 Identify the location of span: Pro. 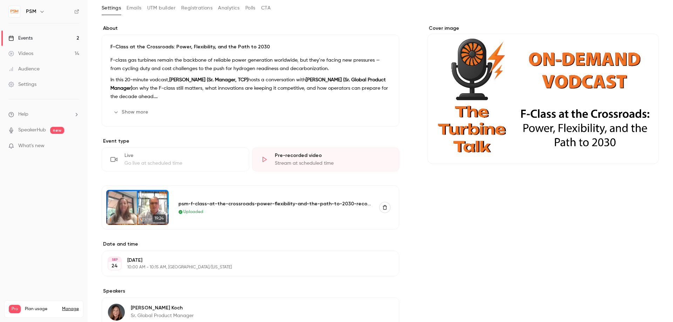
(15, 309).